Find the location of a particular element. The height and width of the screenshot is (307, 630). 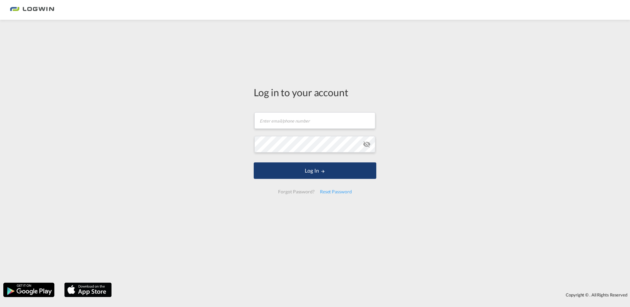

div: Copyright © . All Rights Reserved is located at coordinates (372, 295).